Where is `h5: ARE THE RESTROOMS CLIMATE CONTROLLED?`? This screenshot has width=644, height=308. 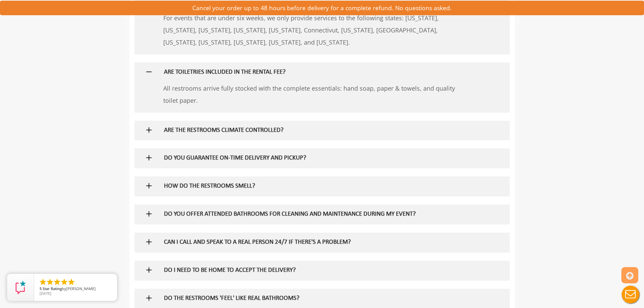 h5: ARE THE RESTROOMS CLIMATE CONTROLLED? is located at coordinates (311, 130).